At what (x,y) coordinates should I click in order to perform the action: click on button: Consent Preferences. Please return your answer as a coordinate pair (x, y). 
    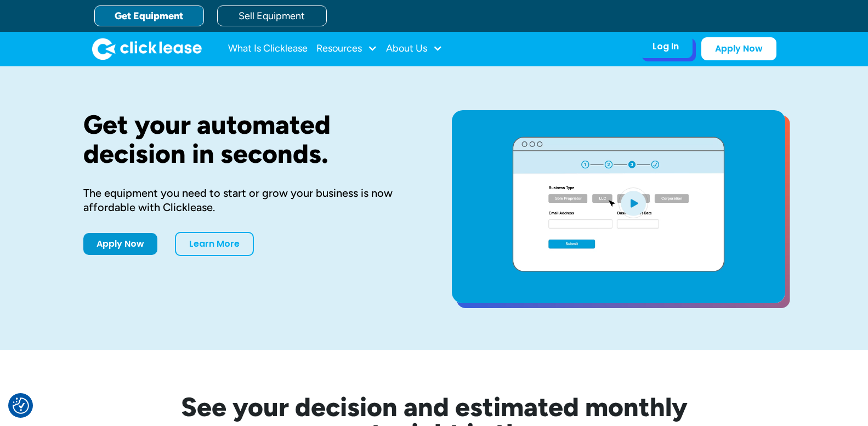
    Looking at the image, I should click on (21, 405).